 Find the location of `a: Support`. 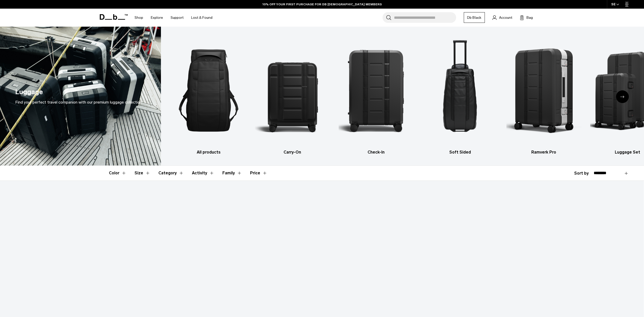

a: Support is located at coordinates (177, 17).